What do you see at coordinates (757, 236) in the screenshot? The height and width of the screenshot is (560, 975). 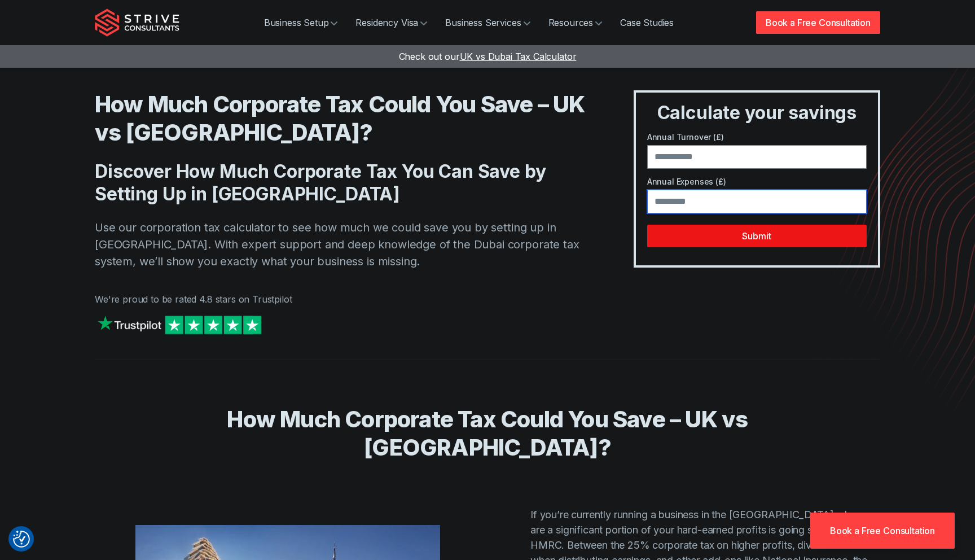 I see `button: Submit` at bounding box center [757, 236].